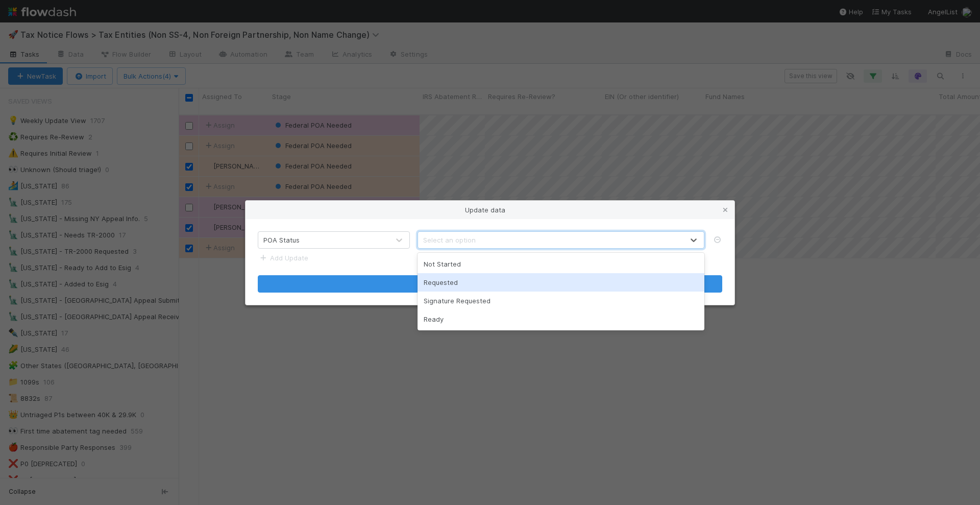 The height and width of the screenshot is (505, 980). Describe the element at coordinates (490, 284) in the screenshot. I see `button: Update data` at that location.